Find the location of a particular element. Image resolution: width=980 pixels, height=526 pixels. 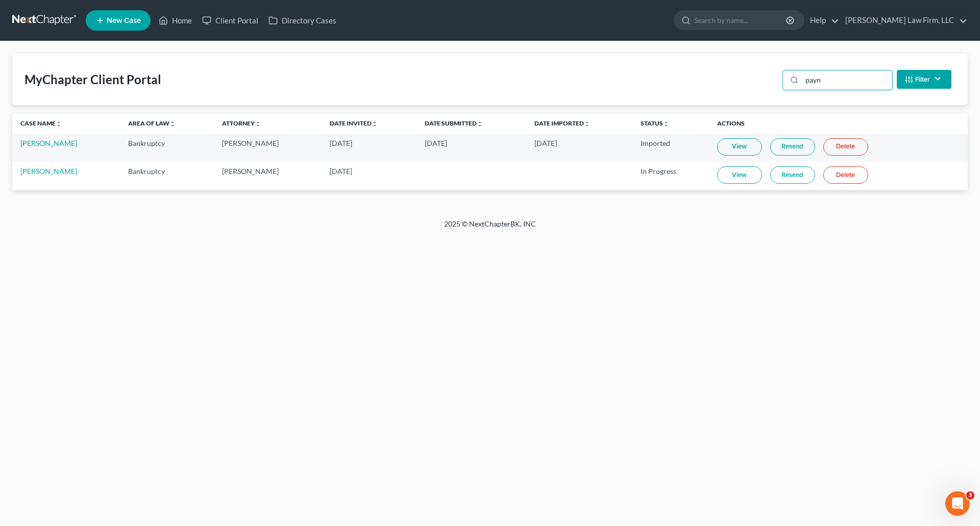

a: Help is located at coordinates (821, 21).